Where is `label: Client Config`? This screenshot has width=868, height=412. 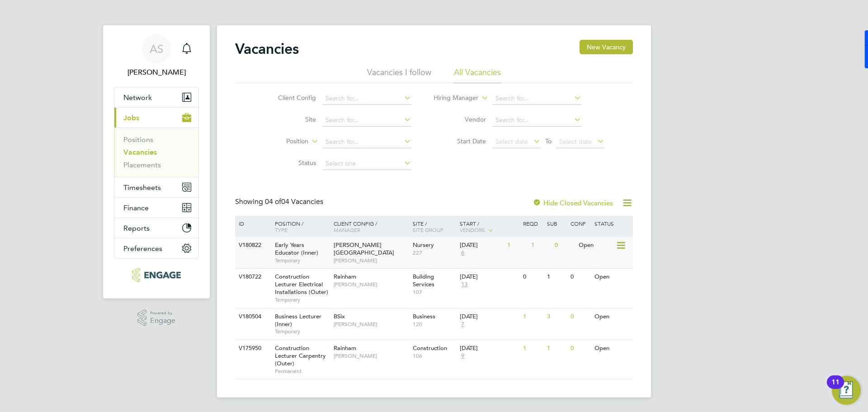
label: Client Config is located at coordinates (290, 98).